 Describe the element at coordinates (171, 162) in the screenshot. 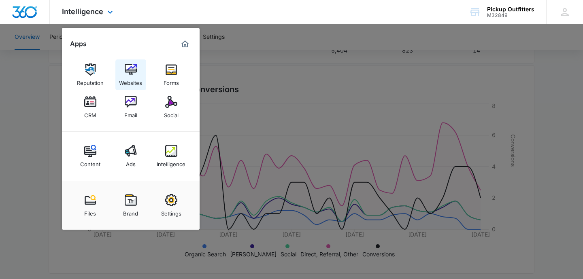

I see `div: Intelligence` at that location.